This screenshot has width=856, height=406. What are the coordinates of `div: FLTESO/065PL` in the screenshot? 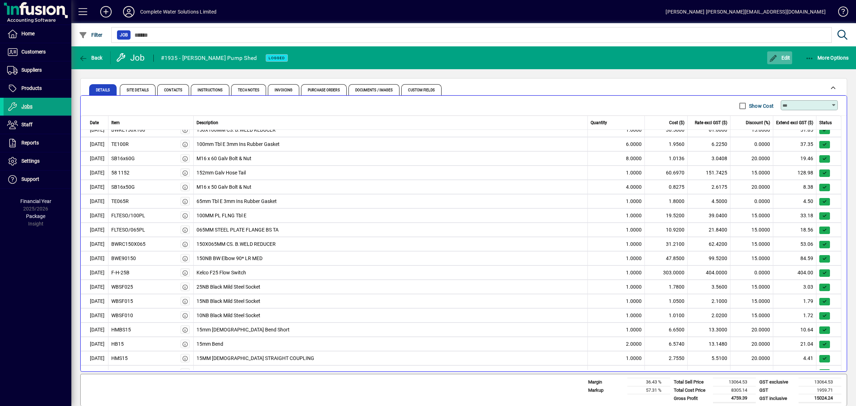 It's located at (128, 230).